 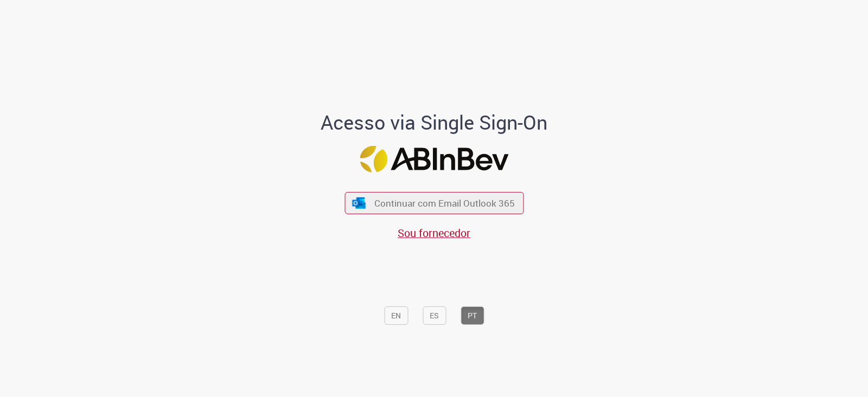 I want to click on button: PT, so click(x=472, y=316).